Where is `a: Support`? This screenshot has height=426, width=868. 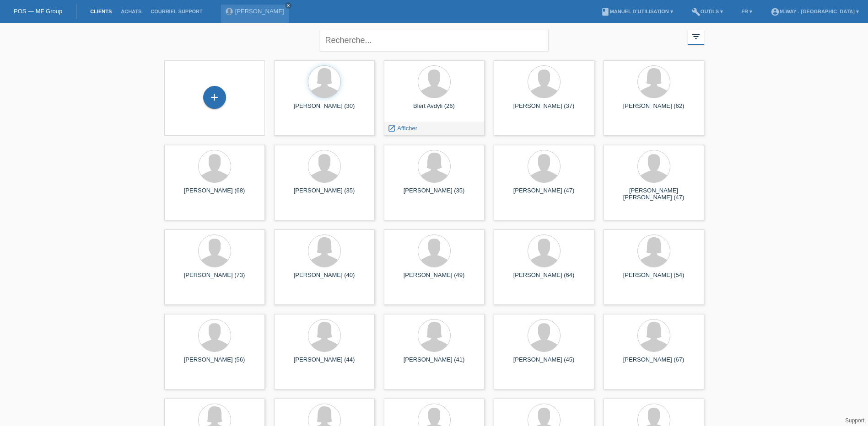
a: Support is located at coordinates (854, 420).